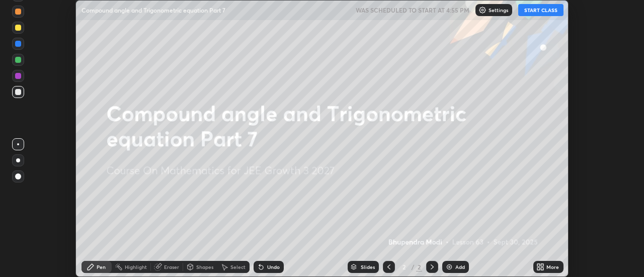  What do you see at coordinates (368, 267) in the screenshot?
I see `div: Slides` at bounding box center [368, 267].